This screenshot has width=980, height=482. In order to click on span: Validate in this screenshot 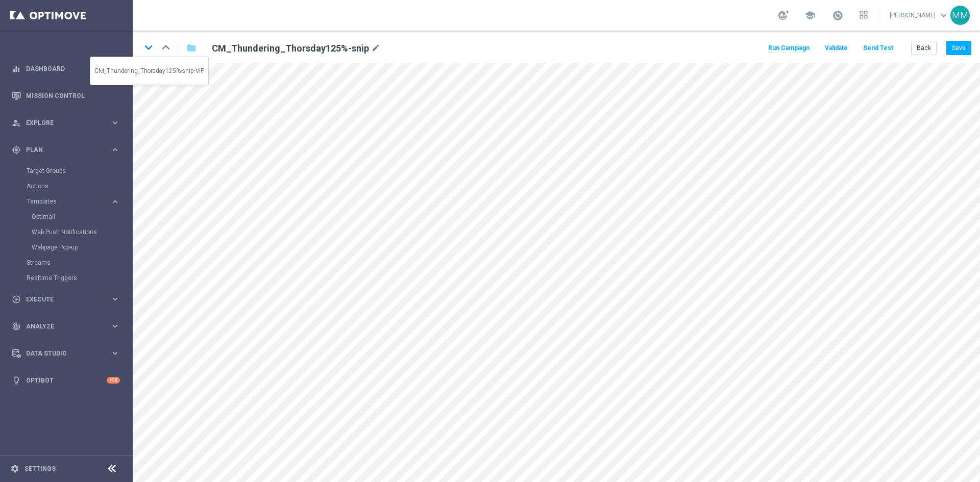, I will do `click(836, 48)`.